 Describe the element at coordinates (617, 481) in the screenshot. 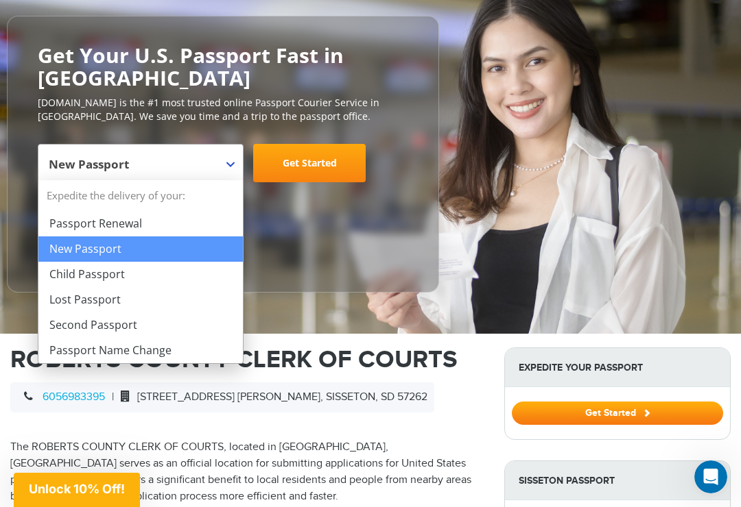

I see `strong: Sisseton Passport` at that location.